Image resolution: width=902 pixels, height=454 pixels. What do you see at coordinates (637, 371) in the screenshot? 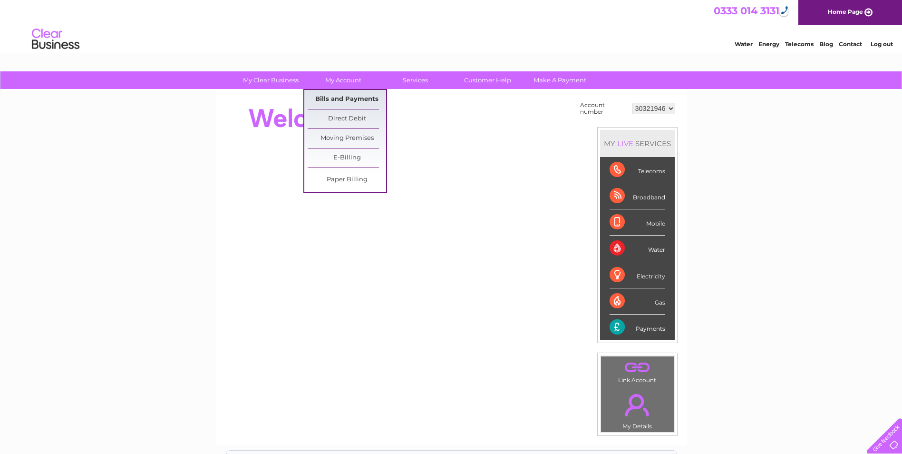
I see `td: Link Account` at bounding box center [637, 371].